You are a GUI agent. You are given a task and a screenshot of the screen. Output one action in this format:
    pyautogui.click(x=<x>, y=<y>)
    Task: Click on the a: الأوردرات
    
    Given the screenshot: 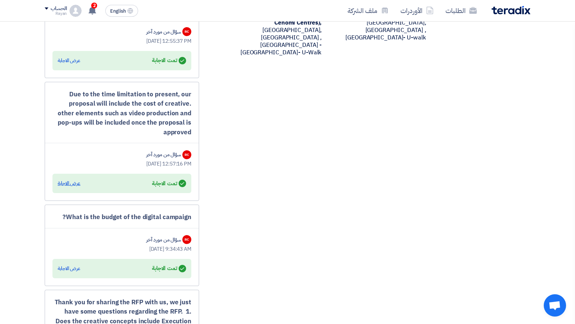 What is the action you would take?
    pyautogui.click(x=417, y=10)
    